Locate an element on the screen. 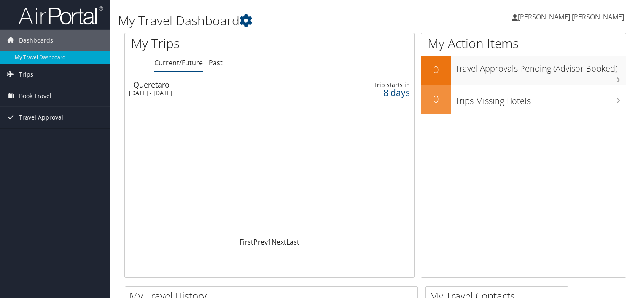 This screenshot has width=641, height=298. a: 0Trips Missing Hotels is located at coordinates (523, 100).